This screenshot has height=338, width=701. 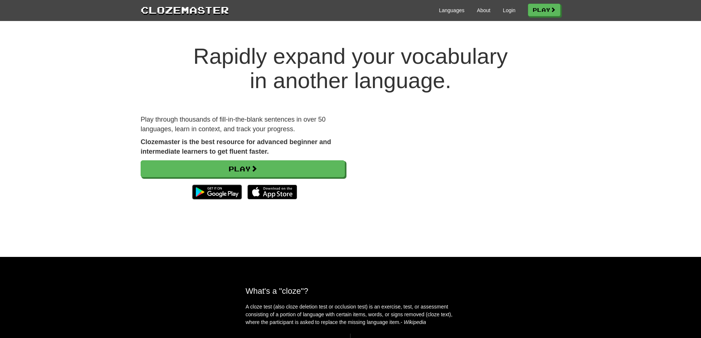 What do you see at coordinates (509, 10) in the screenshot?
I see `a: Login` at bounding box center [509, 10].